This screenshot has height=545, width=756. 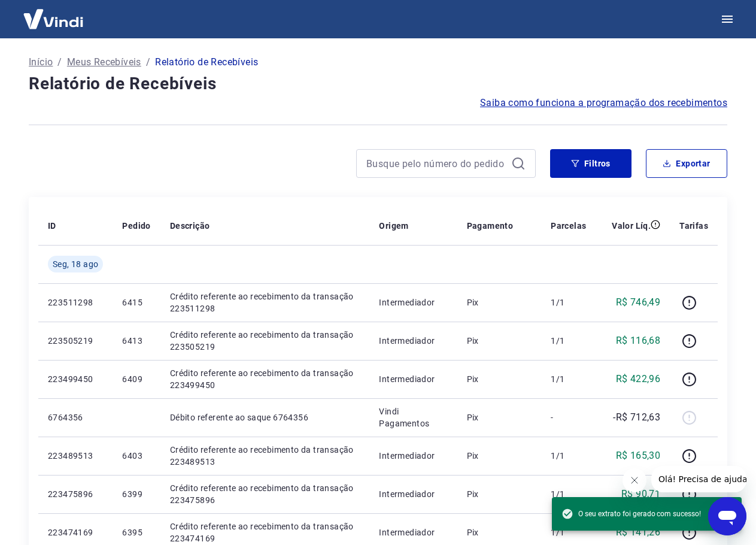 I want to click on input: Busque pelo número do pedido, so click(x=437, y=163).